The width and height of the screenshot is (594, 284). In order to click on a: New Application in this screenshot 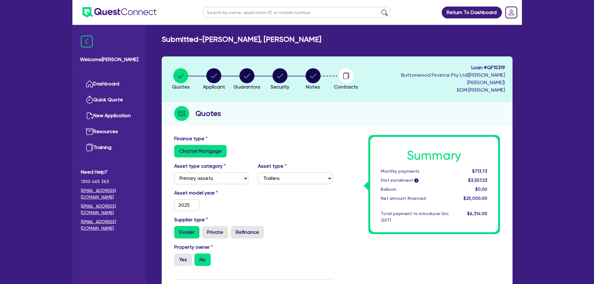, I will do `click(109, 116)`.